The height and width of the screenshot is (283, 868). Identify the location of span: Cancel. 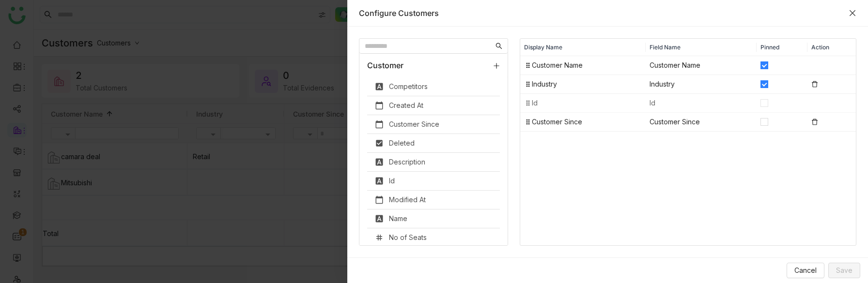
(805, 271).